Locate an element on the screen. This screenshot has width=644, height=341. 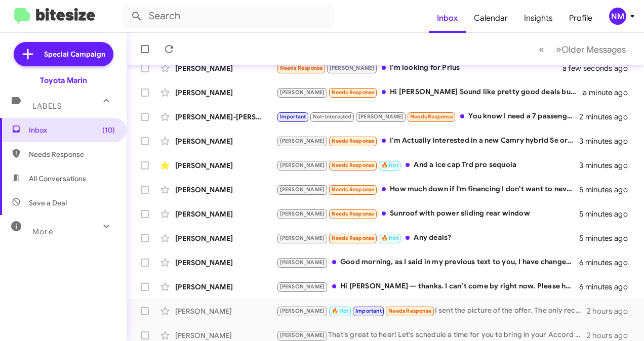
span: Calendar is located at coordinates (490, 18).